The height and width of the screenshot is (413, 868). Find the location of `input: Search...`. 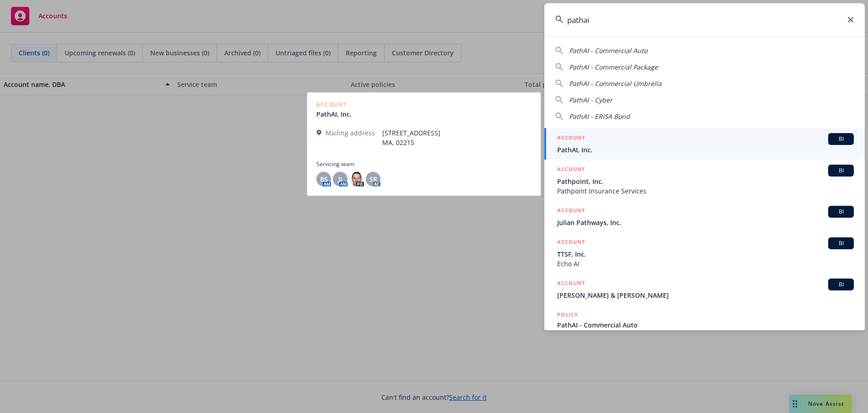

input: Search... is located at coordinates (705, 20).